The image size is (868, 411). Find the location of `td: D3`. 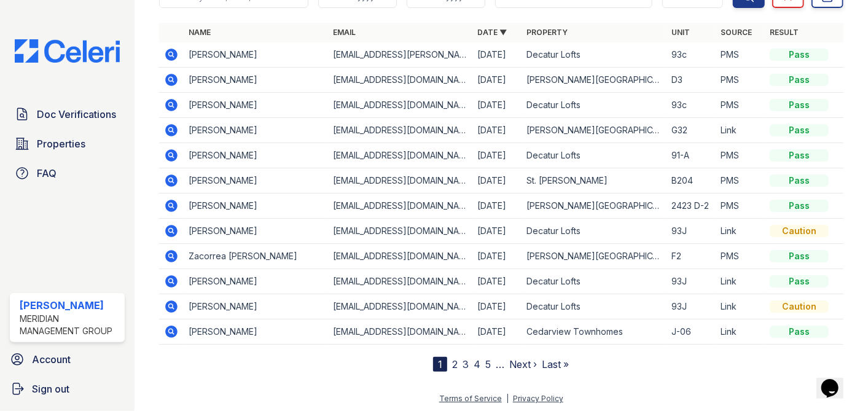

td: D3 is located at coordinates (691, 80).